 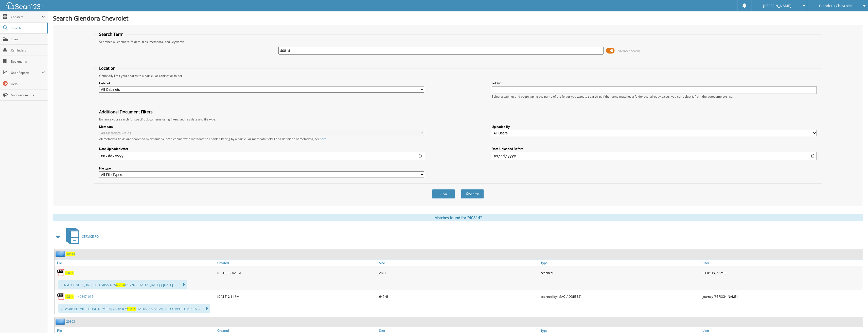 I want to click on span: Reminders, so click(x=28, y=50).